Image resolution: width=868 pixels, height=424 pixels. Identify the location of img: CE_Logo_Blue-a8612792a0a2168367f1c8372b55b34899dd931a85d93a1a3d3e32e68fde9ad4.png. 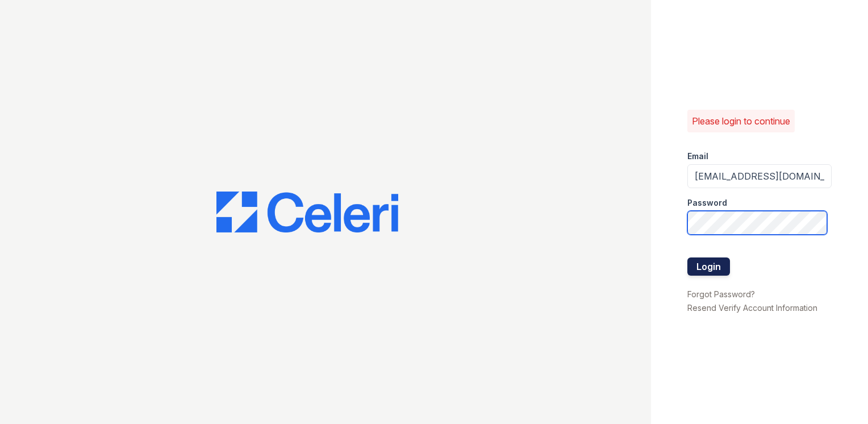
(308, 212).